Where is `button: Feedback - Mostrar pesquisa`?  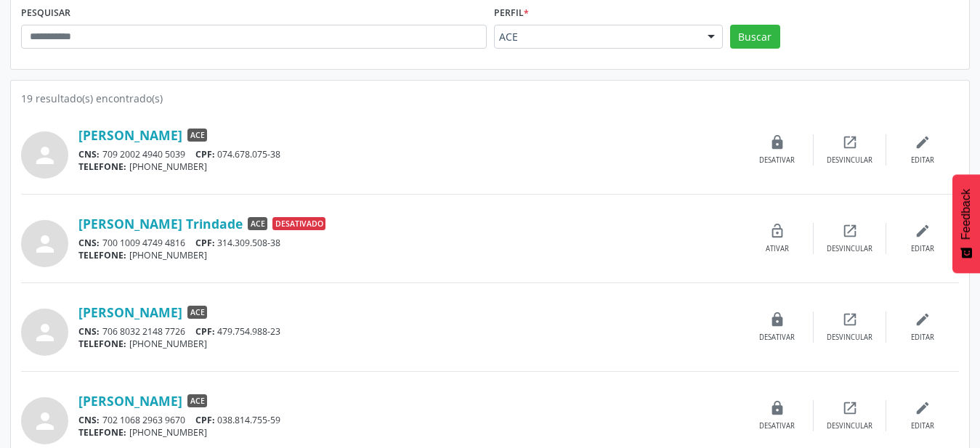 button: Feedback - Mostrar pesquisa is located at coordinates (966, 224).